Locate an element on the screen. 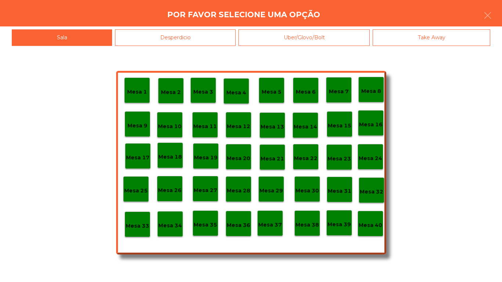 This screenshot has height=282, width=502. p: Mesa 20 is located at coordinates (238, 158).